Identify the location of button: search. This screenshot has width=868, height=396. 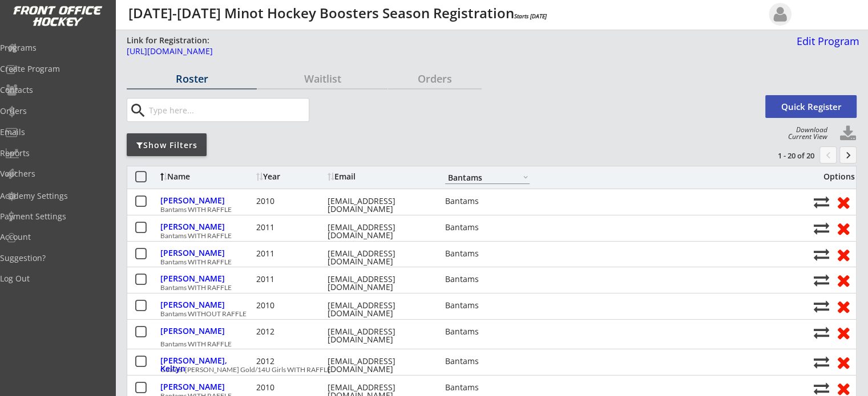
(137, 111).